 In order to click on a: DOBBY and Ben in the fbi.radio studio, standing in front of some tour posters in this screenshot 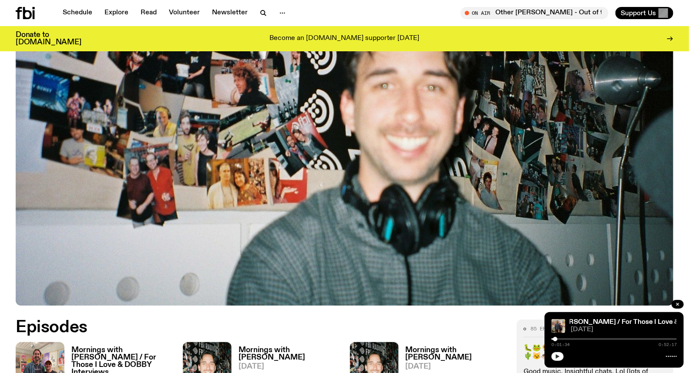, I will do `click(558, 326)`.